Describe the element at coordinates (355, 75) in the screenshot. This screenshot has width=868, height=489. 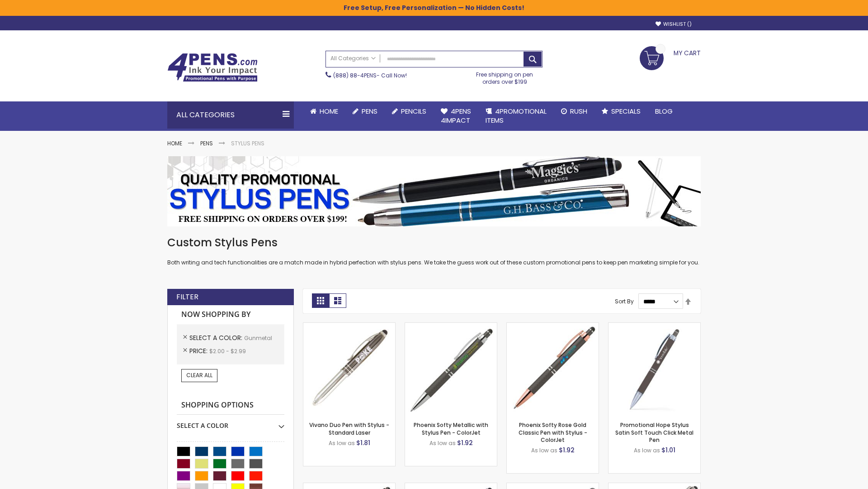
I see `a: (888) 88-4PENS` at that location.